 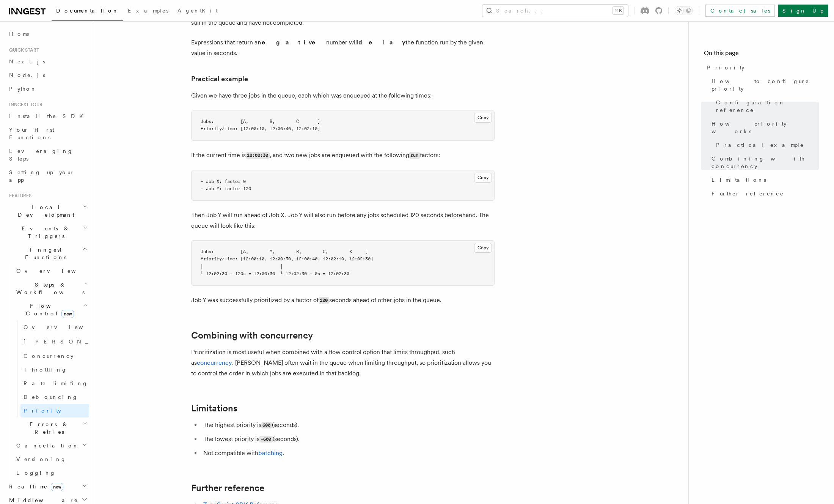 What do you see at coordinates (555, 11) in the screenshot?
I see `button: Search...⌘K` at bounding box center [555, 11].